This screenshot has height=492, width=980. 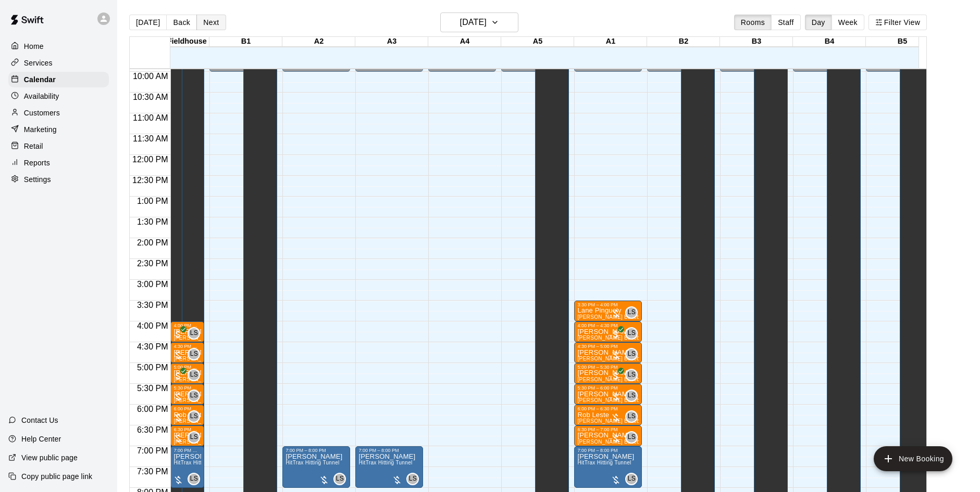 What do you see at coordinates (897, 22) in the screenshot?
I see `button: Filter View` at bounding box center [897, 22].